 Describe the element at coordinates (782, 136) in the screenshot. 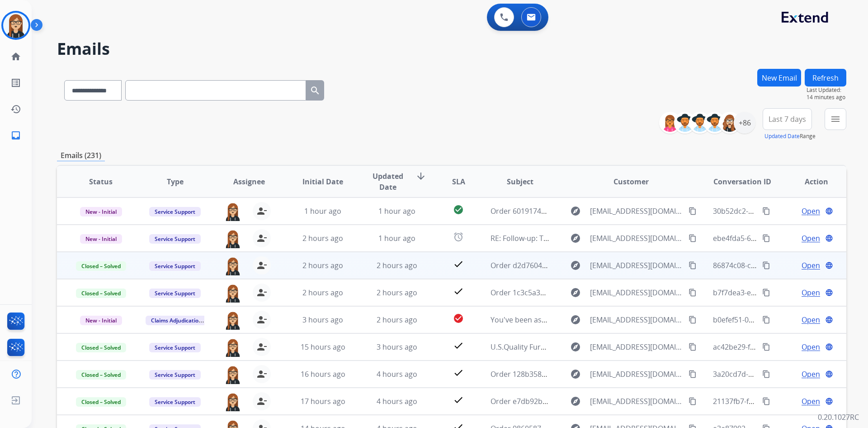

I see `button: Updated Date` at that location.